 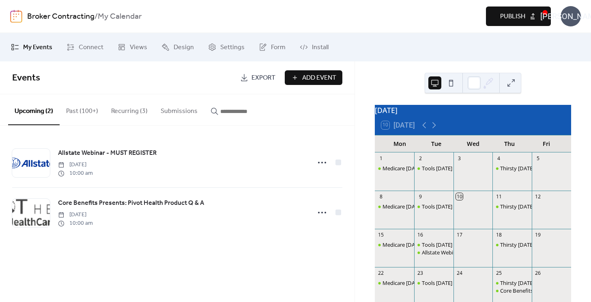 What do you see at coordinates (538, 272) in the screenshot?
I see `div: 26` at bounding box center [538, 272].